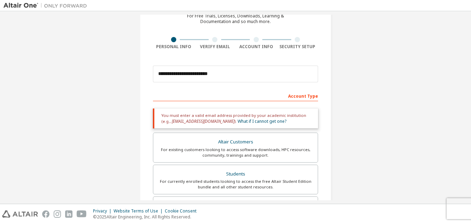  What do you see at coordinates (139, 211) in the screenshot?
I see `div: Website Terms of Use` at bounding box center [139, 211].